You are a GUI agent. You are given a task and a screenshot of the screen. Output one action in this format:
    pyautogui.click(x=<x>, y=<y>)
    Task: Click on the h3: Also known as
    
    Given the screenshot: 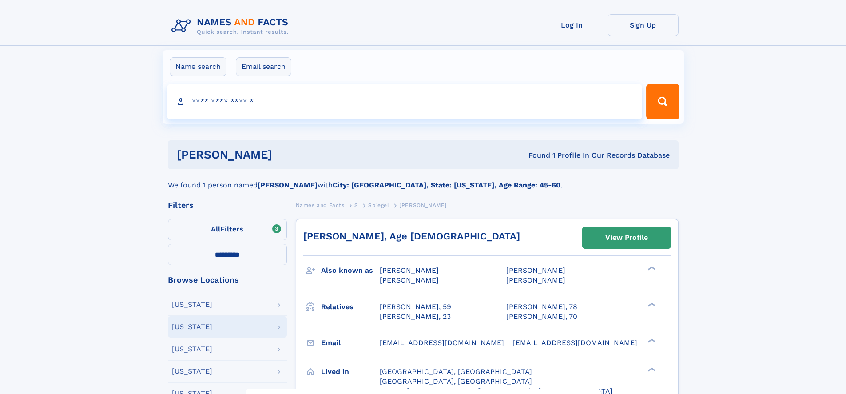 What is the action you would take?
    pyautogui.click(x=350, y=271)
    